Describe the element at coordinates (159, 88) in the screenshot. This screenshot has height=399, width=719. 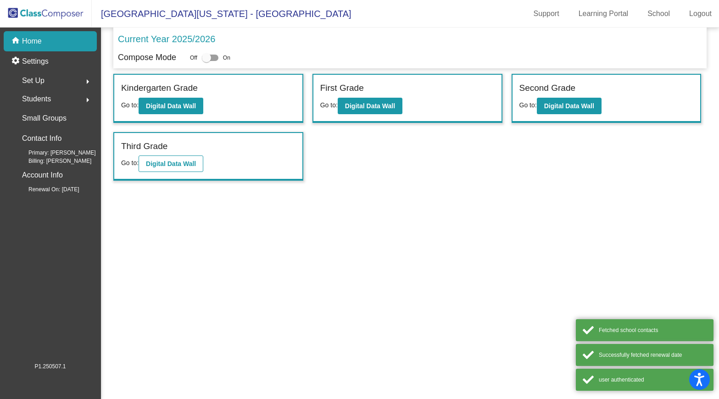
I see `label: Kindergarten Grade` at that location.